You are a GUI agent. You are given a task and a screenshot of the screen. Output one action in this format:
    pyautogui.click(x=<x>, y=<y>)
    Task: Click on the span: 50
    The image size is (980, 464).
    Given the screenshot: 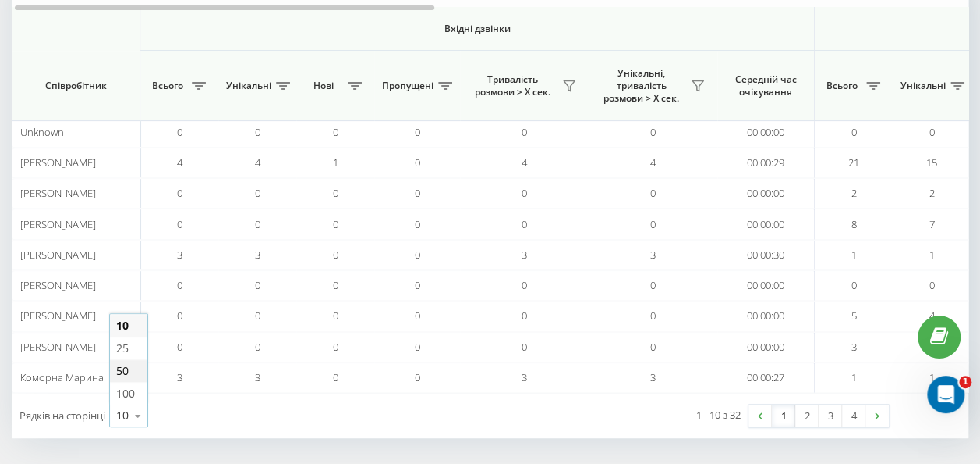 What is the action you would take?
    pyautogui.click(x=123, y=370)
    